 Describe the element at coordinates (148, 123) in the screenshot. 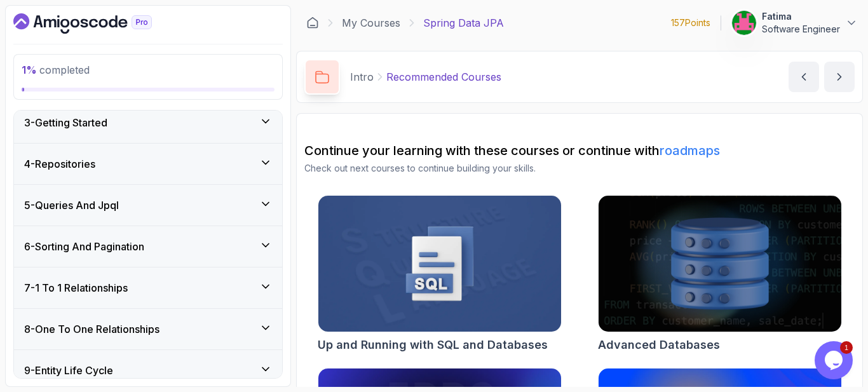

I see `button: 3-Getting Started` at that location.